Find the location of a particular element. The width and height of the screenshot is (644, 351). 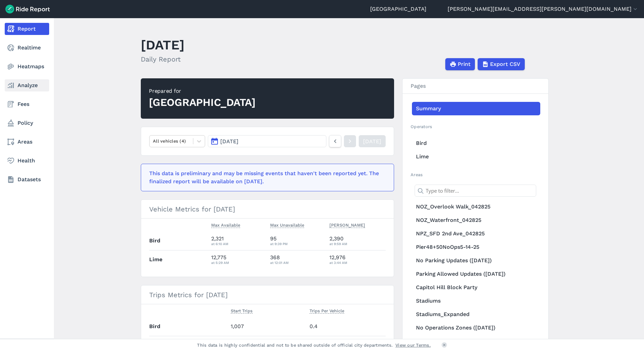

a: Policy is located at coordinates (27, 123).